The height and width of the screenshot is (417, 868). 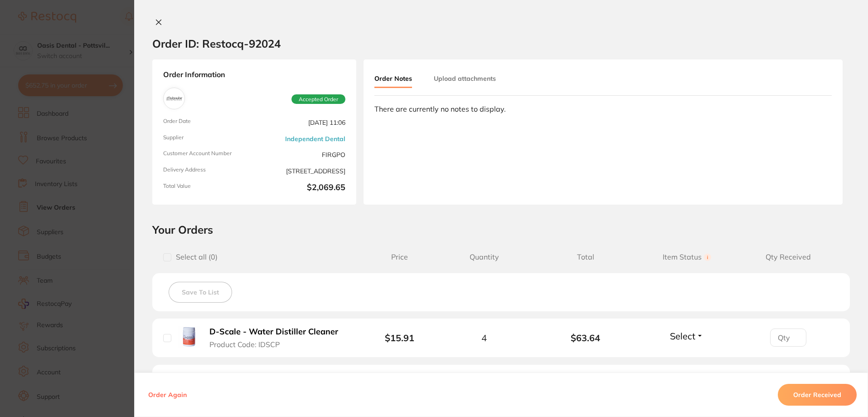 I want to click on h2: Order ID: Restocq- 92024, so click(x=216, y=44).